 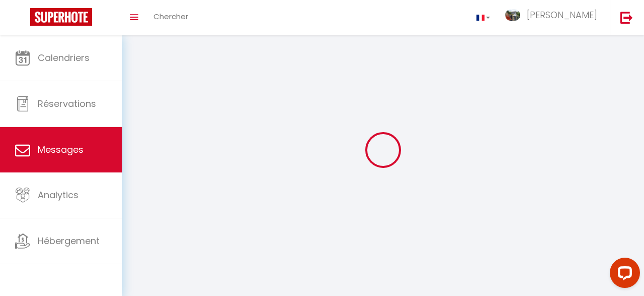 What do you see at coordinates (67, 104) in the screenshot?
I see `span: Réservations` at bounding box center [67, 104].